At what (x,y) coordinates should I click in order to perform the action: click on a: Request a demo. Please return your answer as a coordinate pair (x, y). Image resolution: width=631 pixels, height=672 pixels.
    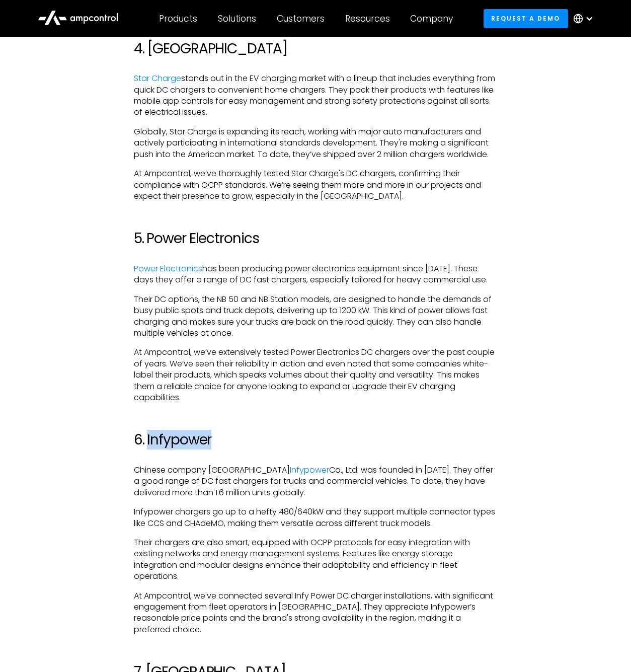
    Looking at the image, I should click on (526, 18).